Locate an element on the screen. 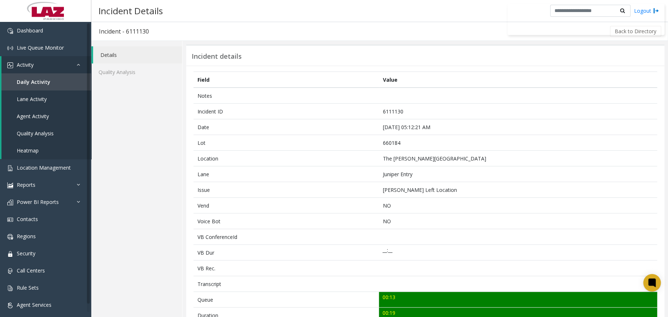 This screenshot has width=668, height=317. td: Incident ID is located at coordinates (286, 111).